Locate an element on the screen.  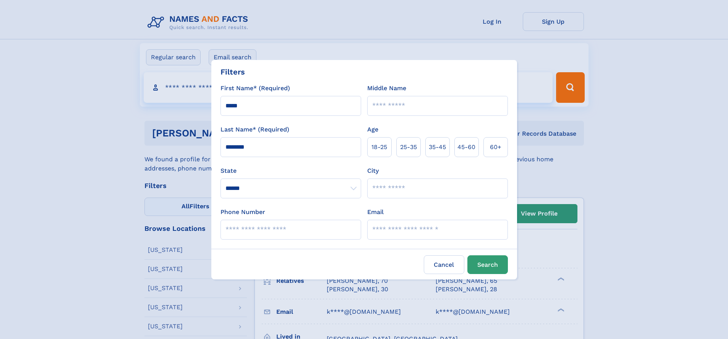
label: Age is located at coordinates (373, 130).